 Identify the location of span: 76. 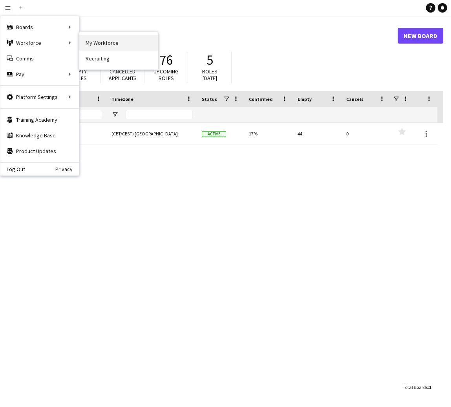
(166, 60).